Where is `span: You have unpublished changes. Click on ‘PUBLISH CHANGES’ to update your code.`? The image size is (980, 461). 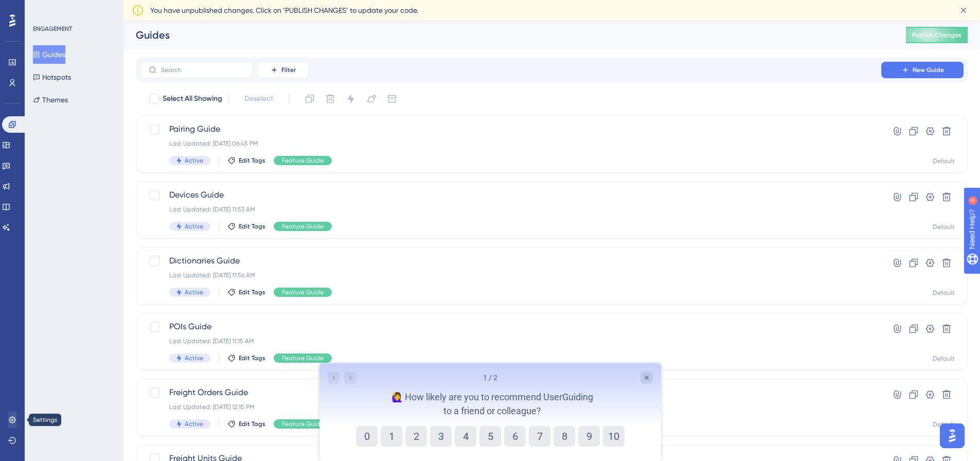
span: You have unpublished changes. Click on ‘PUBLISH CHANGES’ to update your code. is located at coordinates (284, 10).